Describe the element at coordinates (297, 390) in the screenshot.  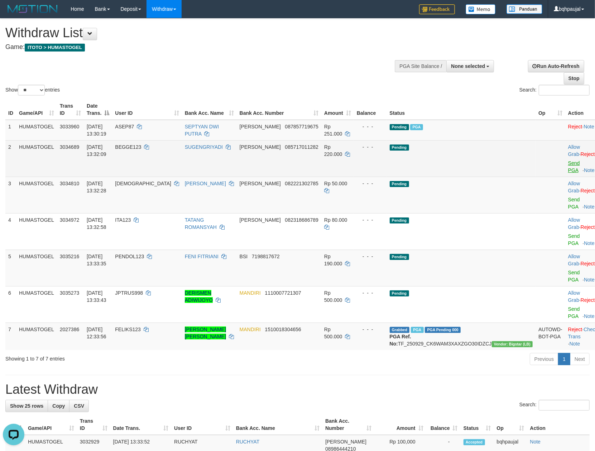
I see `h1: Latest Withdraw` at that location.